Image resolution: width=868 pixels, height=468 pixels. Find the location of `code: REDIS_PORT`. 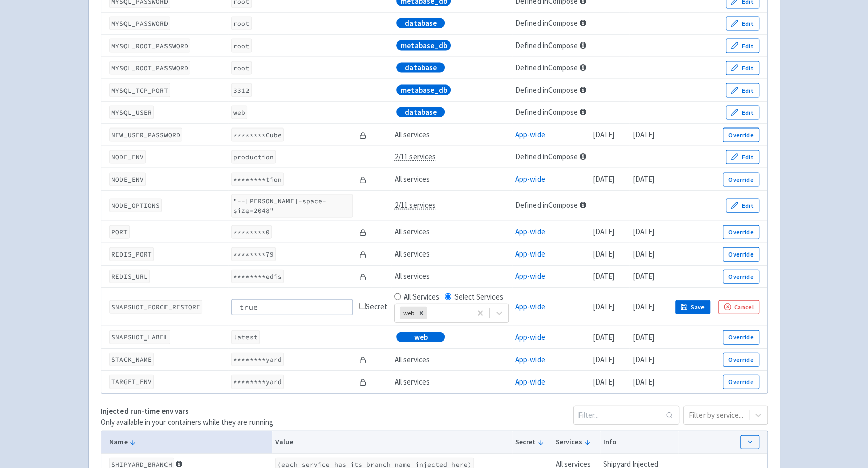

code: REDIS_PORT is located at coordinates (131, 254).